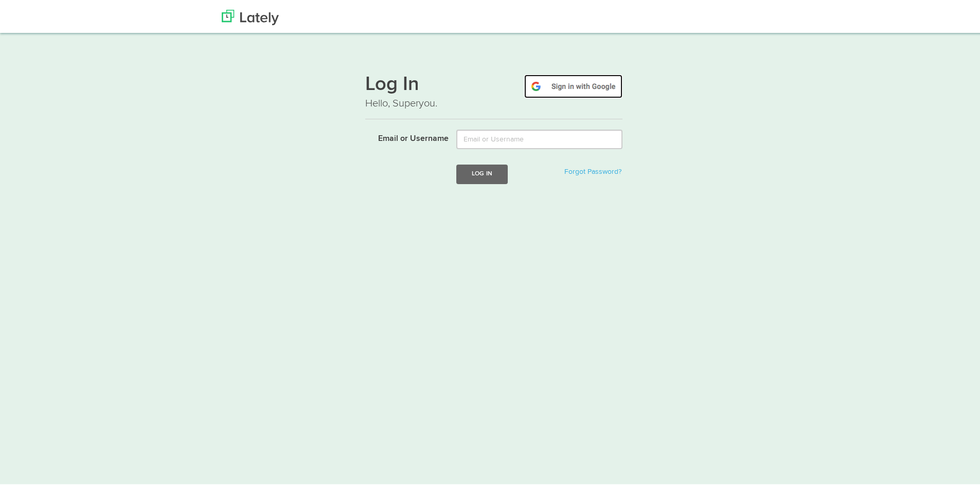  What do you see at coordinates (494, 101) in the screenshot?
I see `p: Hello, Superyou.` at bounding box center [494, 101].